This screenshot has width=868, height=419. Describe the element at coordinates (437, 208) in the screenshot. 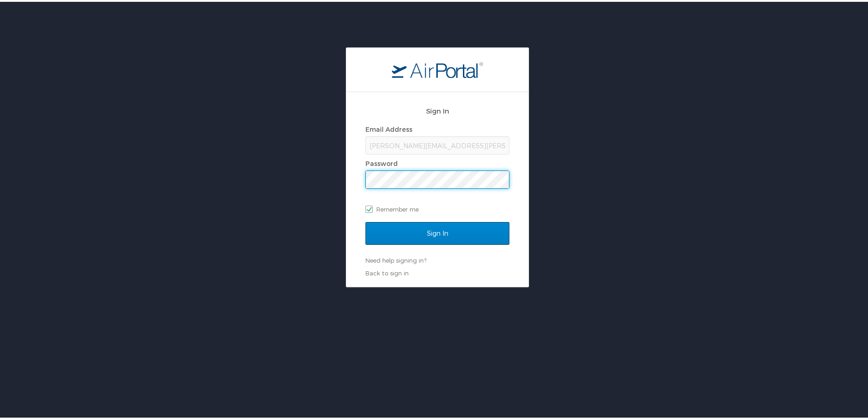

I see `label: Remember me` at that location.